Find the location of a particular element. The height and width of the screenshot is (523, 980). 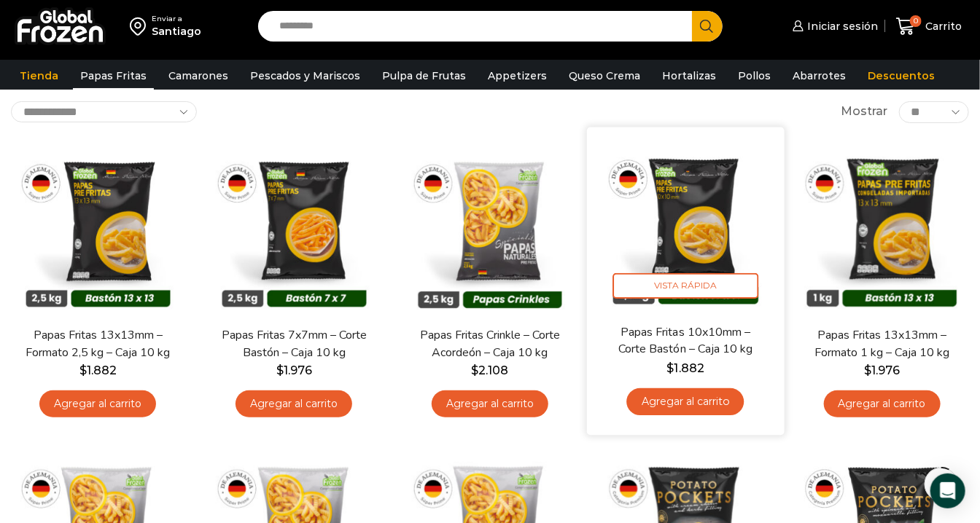

a: Papas Fritas 13x13mm – Formato 1 kg – Caja 10 kg is located at coordinates (881, 344).